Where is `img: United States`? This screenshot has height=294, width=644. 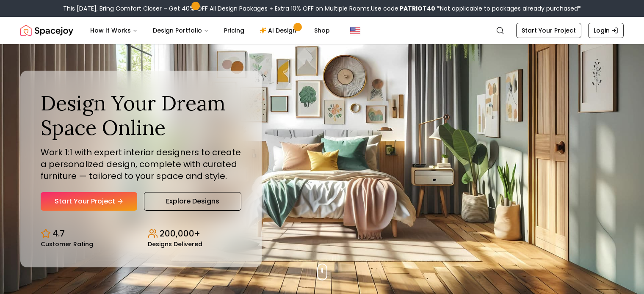
img: United States is located at coordinates (355, 30).